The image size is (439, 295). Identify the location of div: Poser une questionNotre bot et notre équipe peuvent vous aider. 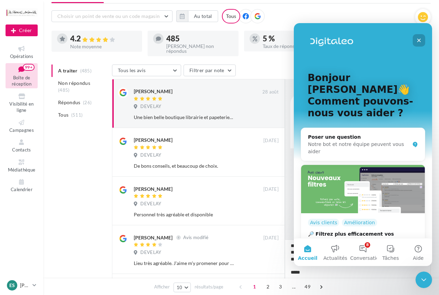
(69, 121).